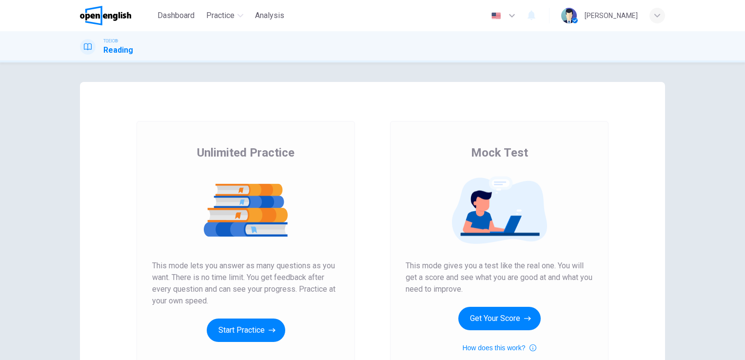 The height and width of the screenshot is (360, 745). Describe the element at coordinates (246, 330) in the screenshot. I see `button: Start Practice` at that location.